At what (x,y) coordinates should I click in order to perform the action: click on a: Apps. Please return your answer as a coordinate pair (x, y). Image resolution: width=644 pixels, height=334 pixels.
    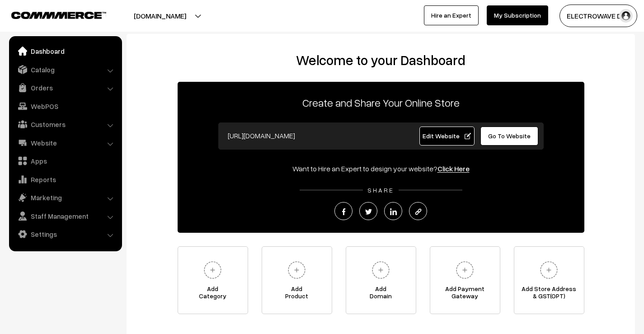
    Looking at the image, I should click on (65, 161).